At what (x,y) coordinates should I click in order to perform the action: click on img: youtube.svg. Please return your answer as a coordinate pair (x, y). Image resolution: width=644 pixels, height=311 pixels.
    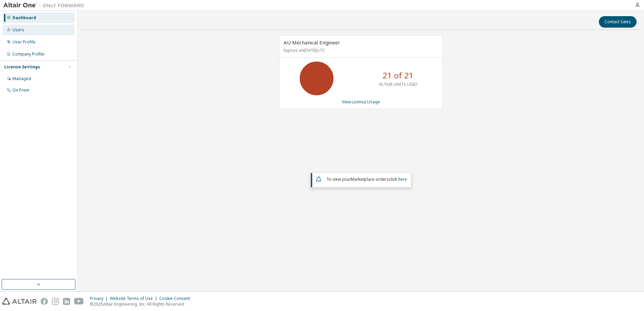
    Looking at the image, I should click on (79, 301).